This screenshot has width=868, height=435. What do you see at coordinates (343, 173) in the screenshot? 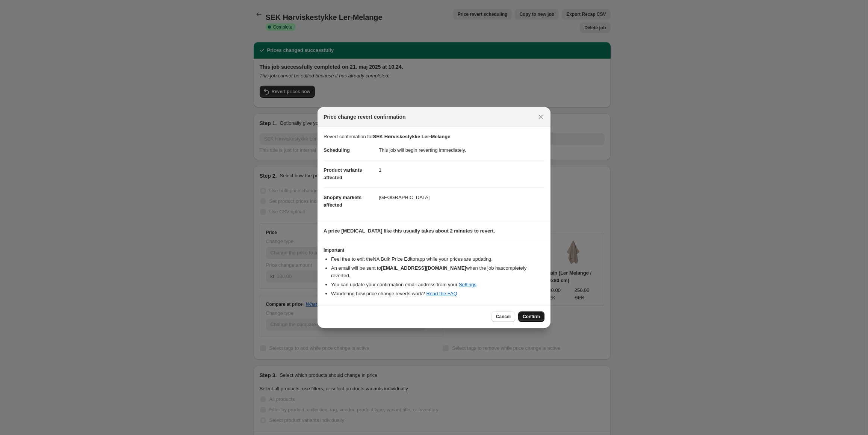
I see `span: Product variants affected` at bounding box center [343, 173].